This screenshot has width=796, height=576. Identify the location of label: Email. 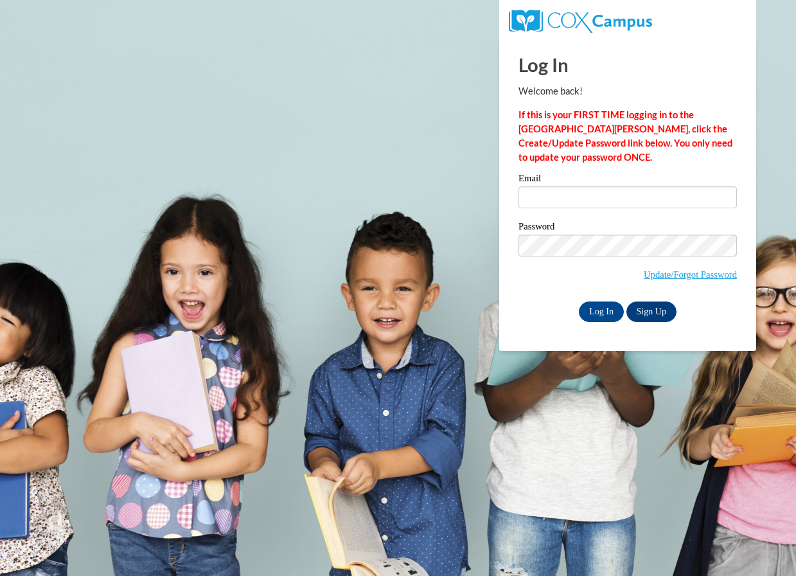
(628, 180).